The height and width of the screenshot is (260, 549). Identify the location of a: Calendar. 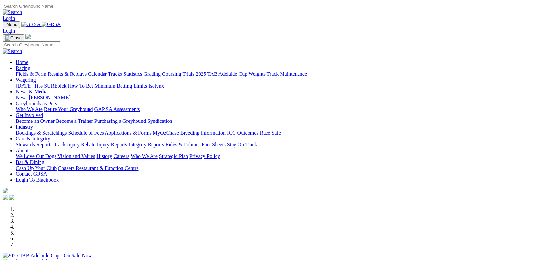
(97, 74).